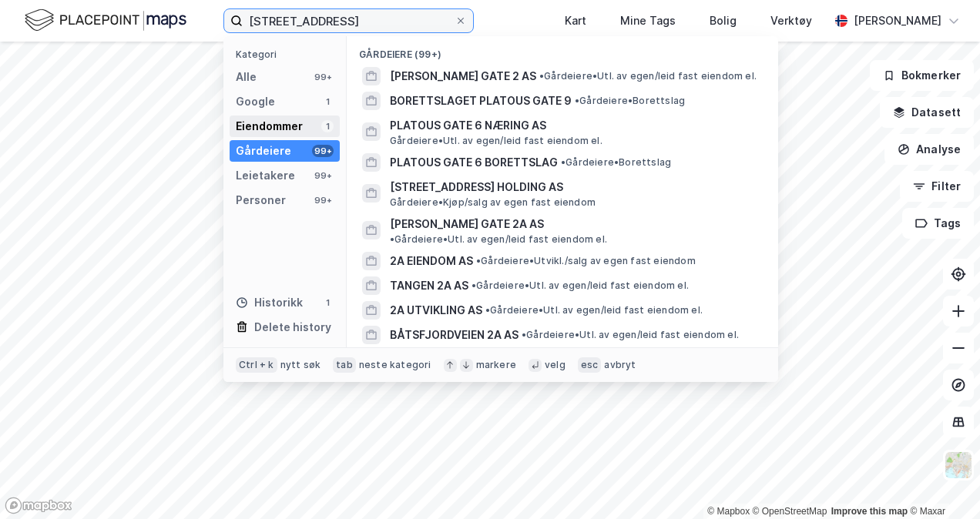  I want to click on button: Tags, so click(938, 223).